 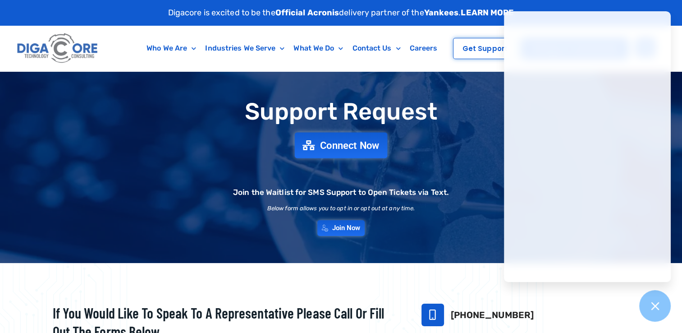 What do you see at coordinates (341, 13) in the screenshot?
I see `p: Digacore is excited to be the delivery partner of the .` at bounding box center [341, 13].